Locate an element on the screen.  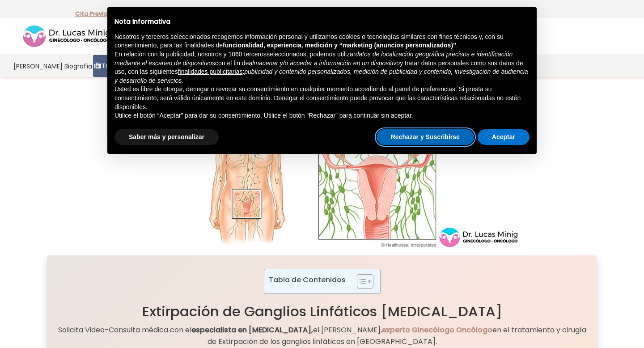
p: Utilice el botón “Aceptar” para dar su consentimiento. Utilice el botón “Rechazar” para continuar... is located at coordinates (322, 116).